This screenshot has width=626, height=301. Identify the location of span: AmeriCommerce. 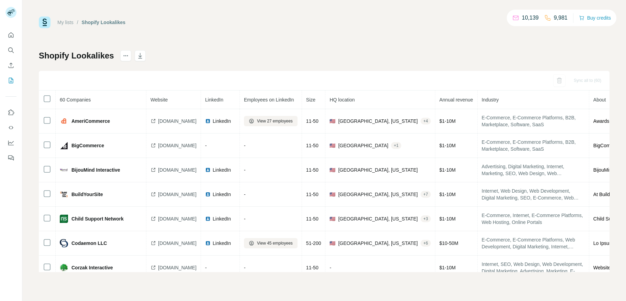
(91, 121).